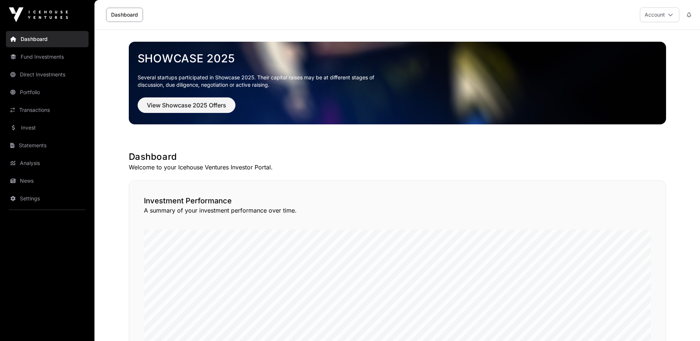 The height and width of the screenshot is (341, 700). Describe the element at coordinates (262, 81) in the screenshot. I see `p: Several startups participated in Showcase 2025. Their capital raises may be at different stages o...` at that location.